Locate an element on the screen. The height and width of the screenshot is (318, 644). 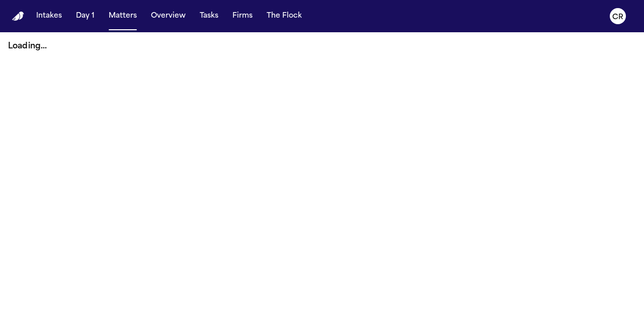
a: Overview is located at coordinates (168, 16).